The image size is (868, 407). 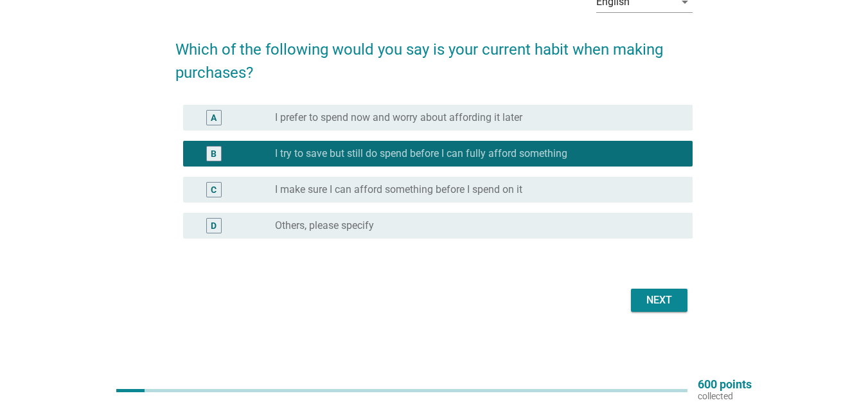 What do you see at coordinates (398, 190) in the screenshot?
I see `label: I make sure I can afford something before I spend on it` at bounding box center [398, 190].